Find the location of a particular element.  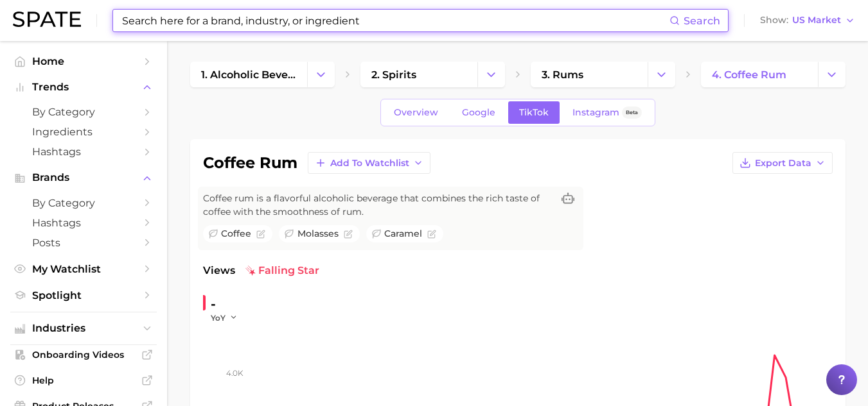

span: Brands is located at coordinates (84, 177).